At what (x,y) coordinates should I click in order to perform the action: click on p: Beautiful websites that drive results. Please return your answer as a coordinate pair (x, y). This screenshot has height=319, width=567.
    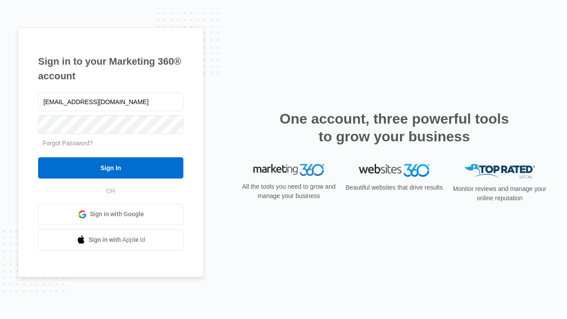
    Looking at the image, I should click on (394, 187).